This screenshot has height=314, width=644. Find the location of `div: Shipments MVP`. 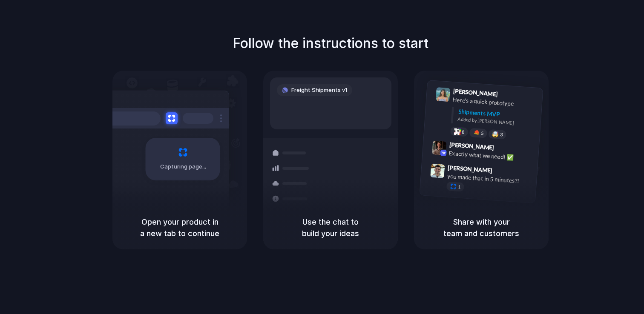

div: Shipments MVP is located at coordinates (497, 114).